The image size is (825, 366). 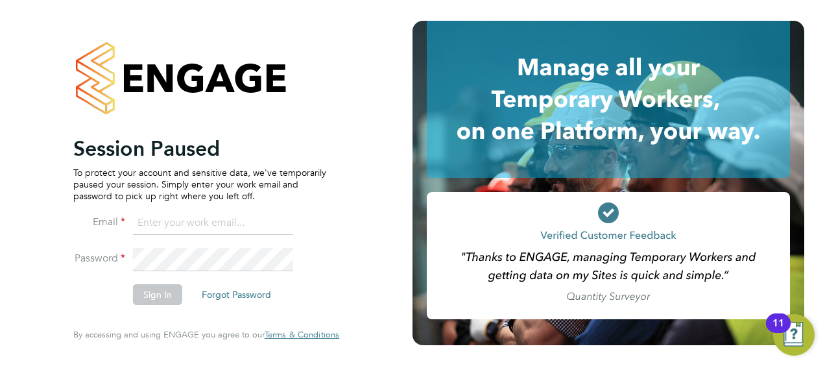 What do you see at coordinates (302, 334) in the screenshot?
I see `span: Terms & Conditions` at bounding box center [302, 334].